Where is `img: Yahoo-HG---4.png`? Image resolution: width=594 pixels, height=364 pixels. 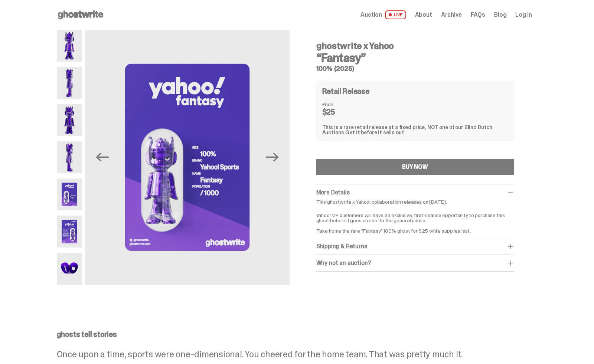
img: Yahoo-HG---4.png is located at coordinates (69, 157).